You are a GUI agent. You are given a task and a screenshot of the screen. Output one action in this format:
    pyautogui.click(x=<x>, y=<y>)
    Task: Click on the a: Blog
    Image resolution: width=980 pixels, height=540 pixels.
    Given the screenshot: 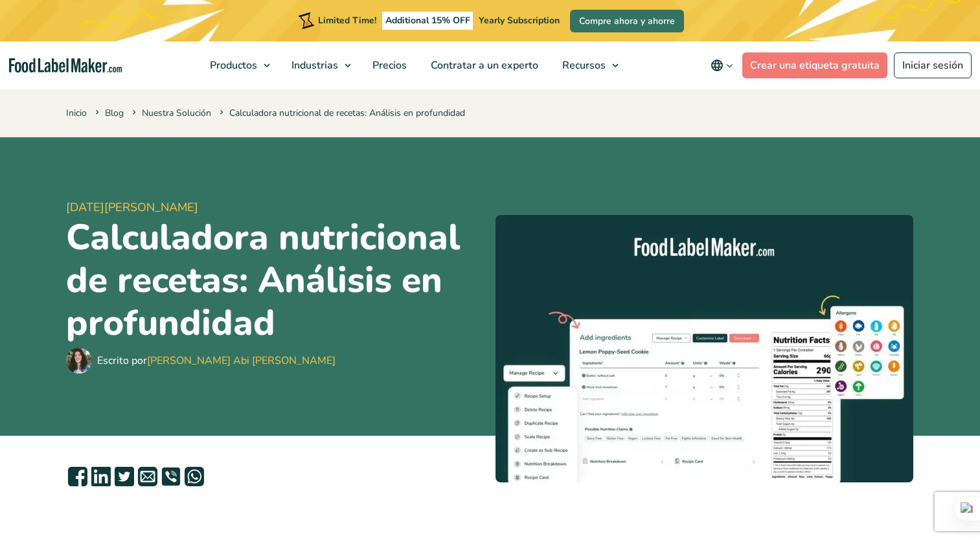 What is the action you would take?
    pyautogui.click(x=114, y=113)
    